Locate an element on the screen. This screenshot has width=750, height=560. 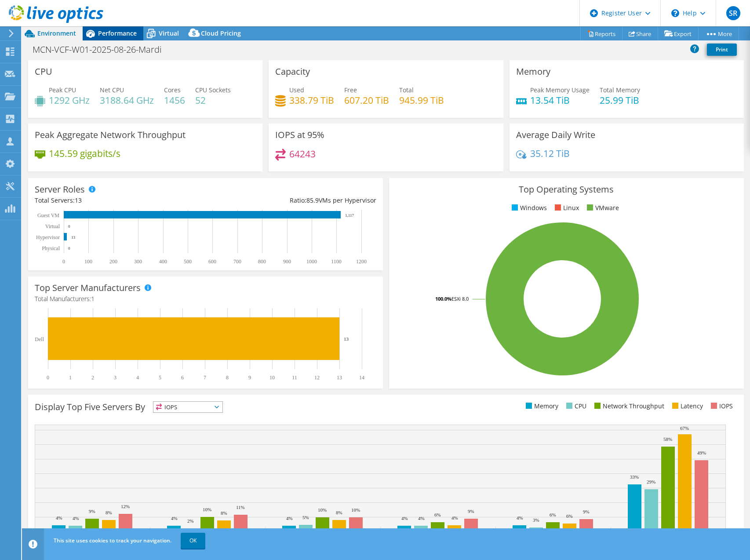
h3: Server Roles is located at coordinates (60, 190).